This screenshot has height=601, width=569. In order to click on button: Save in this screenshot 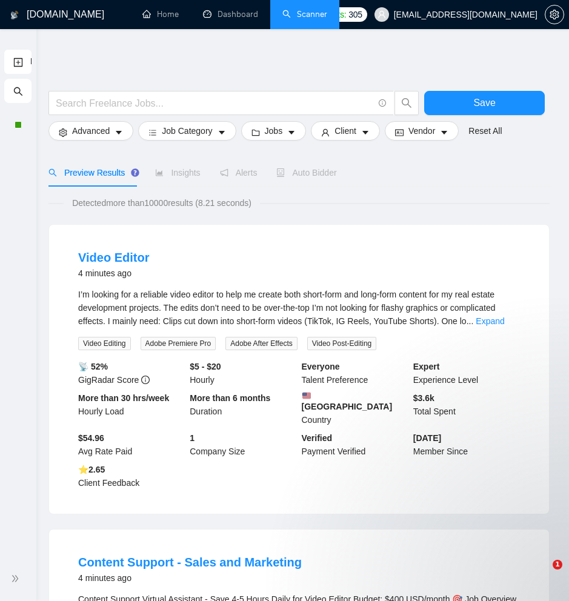, I will do `click(484, 103)`.